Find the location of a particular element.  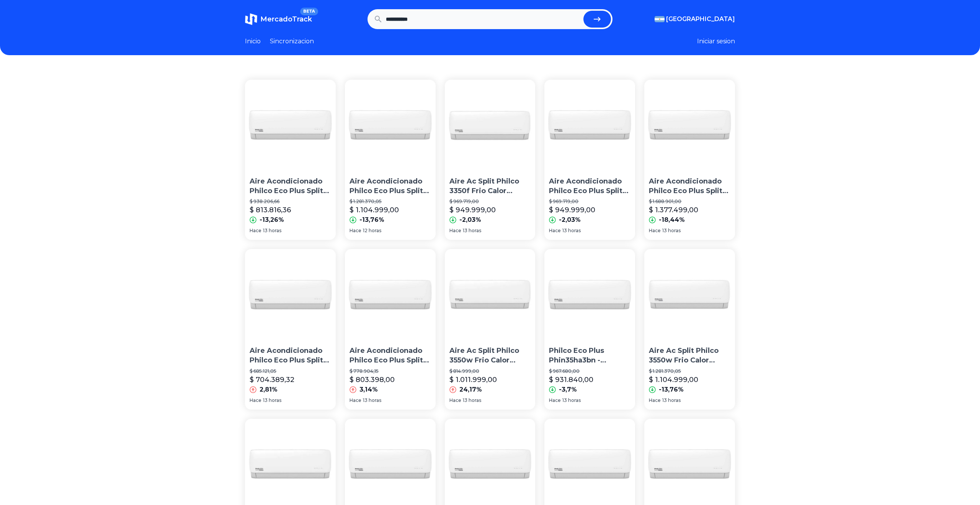

p: 24,17% is located at coordinates (470, 389).